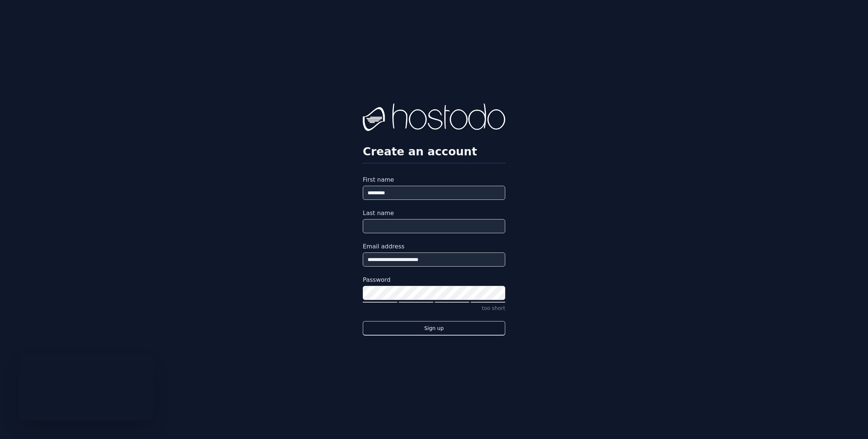  Describe the element at coordinates (434, 214) in the screenshot. I see `label: Last name` at that location.